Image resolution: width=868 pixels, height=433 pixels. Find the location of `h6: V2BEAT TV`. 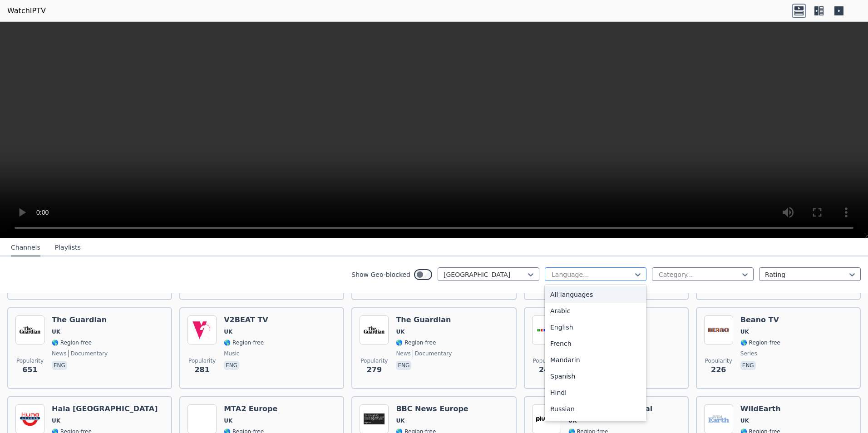

h6: V2BEAT TV is located at coordinates (246, 320).